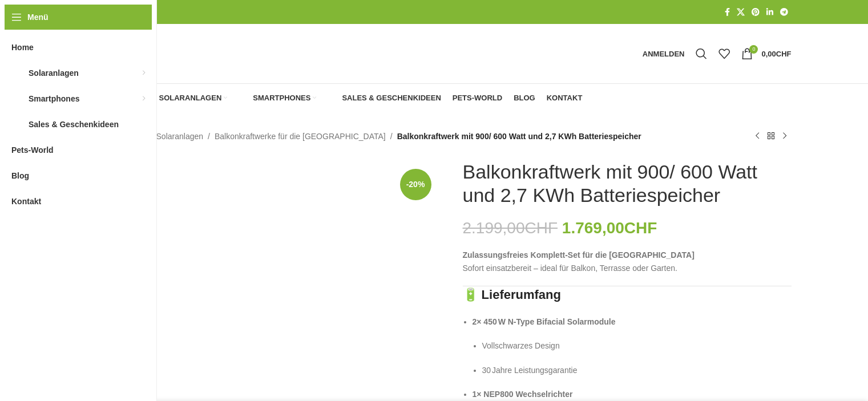 The width and height of the screenshot is (868, 401). Describe the element at coordinates (636, 370) in the screenshot. I see `p: 30 Jahre Leistungsgarantie` at that location.